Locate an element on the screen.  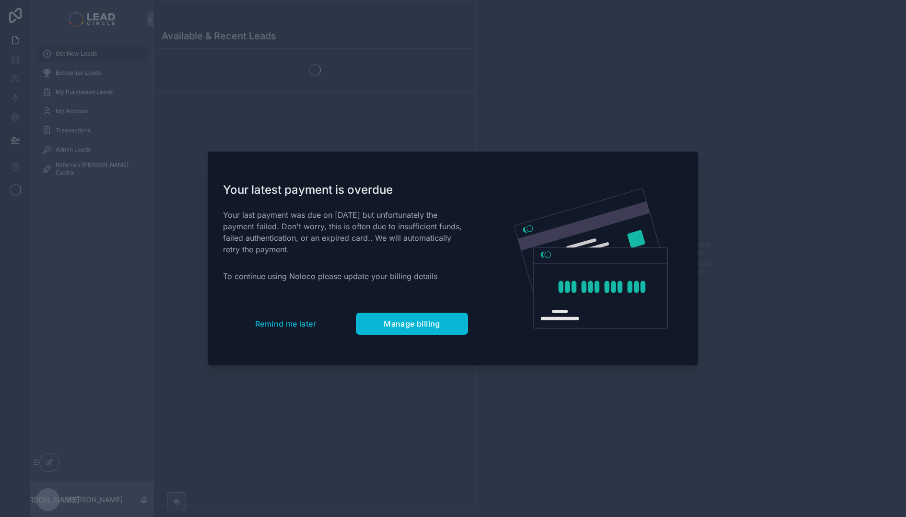
img: Credit card illustration is located at coordinates (591, 259).